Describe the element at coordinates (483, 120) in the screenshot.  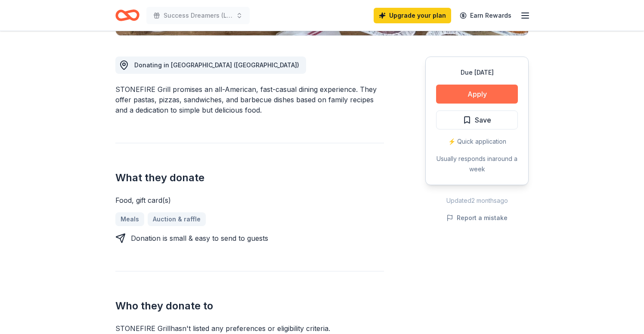
I see `span: Save` at that location.